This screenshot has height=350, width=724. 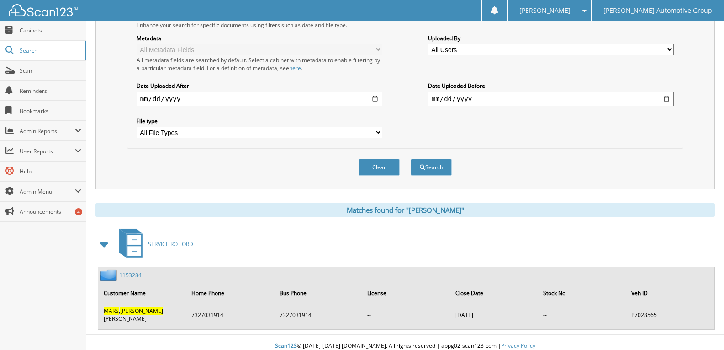 I want to click on span: Admin Reports, so click(x=47, y=131).